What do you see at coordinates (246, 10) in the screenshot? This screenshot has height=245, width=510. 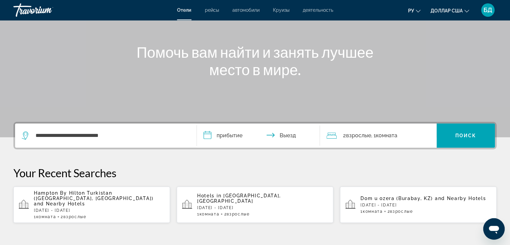 I see `a: автомобили` at bounding box center [246, 10].